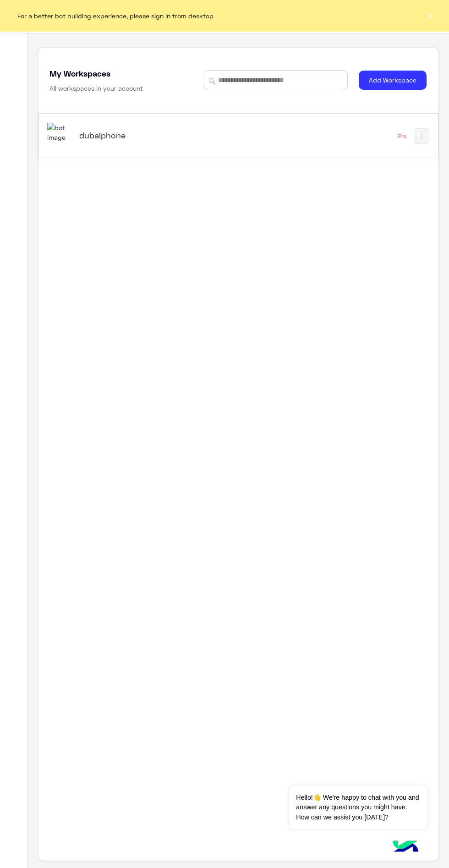 This screenshot has width=449, height=868. Describe the element at coordinates (358, 807) in the screenshot. I see `span: Hello!👋 We're happy to chat with you and answer any questions you might have. How can we assist y...` at that location.